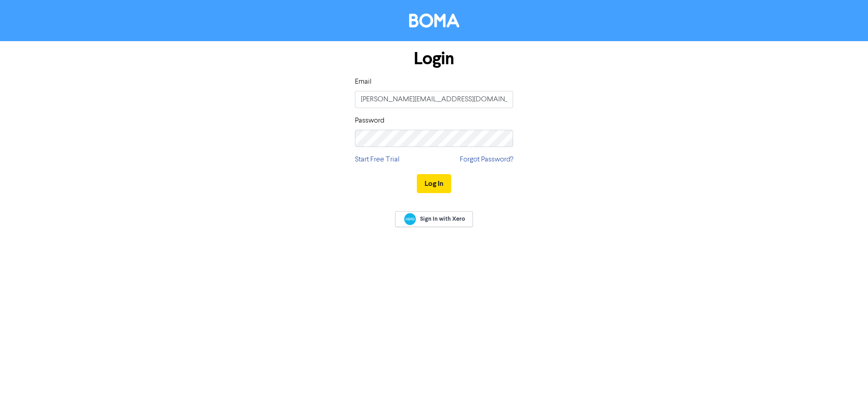 This screenshot has width=868, height=412. What do you see at coordinates (434, 219) in the screenshot?
I see `a: Sign In with Xero` at bounding box center [434, 219].